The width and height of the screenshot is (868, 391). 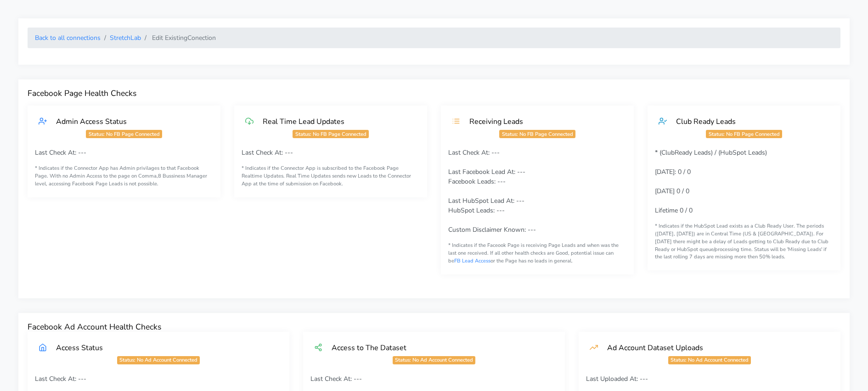 What do you see at coordinates (477, 181) in the screenshot?
I see `span: Facebook Leads: ---` at bounding box center [477, 181].